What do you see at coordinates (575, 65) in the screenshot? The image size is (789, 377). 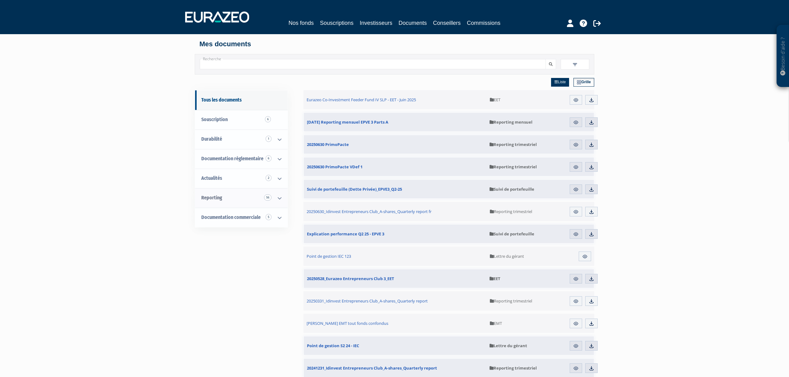 I see `img: filter.svg` at bounding box center [575, 65].